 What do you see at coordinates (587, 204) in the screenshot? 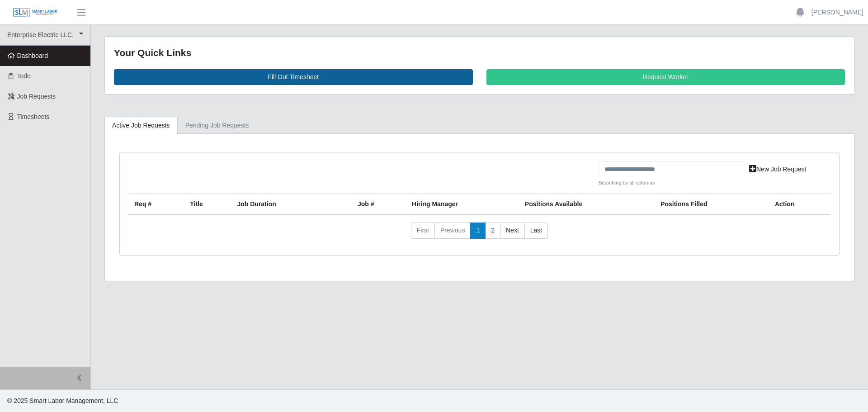
I see `th: Positions Available` at bounding box center [587, 204].